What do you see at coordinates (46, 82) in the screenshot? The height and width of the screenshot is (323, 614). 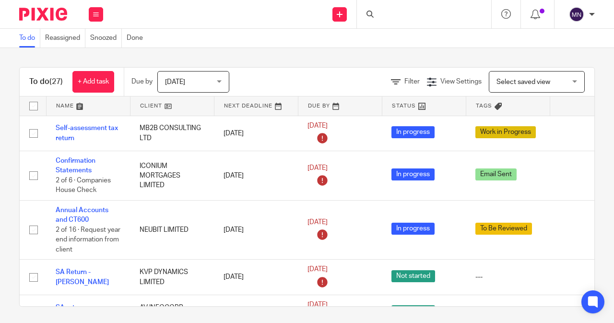 I see `h1: To do` at bounding box center [46, 82].